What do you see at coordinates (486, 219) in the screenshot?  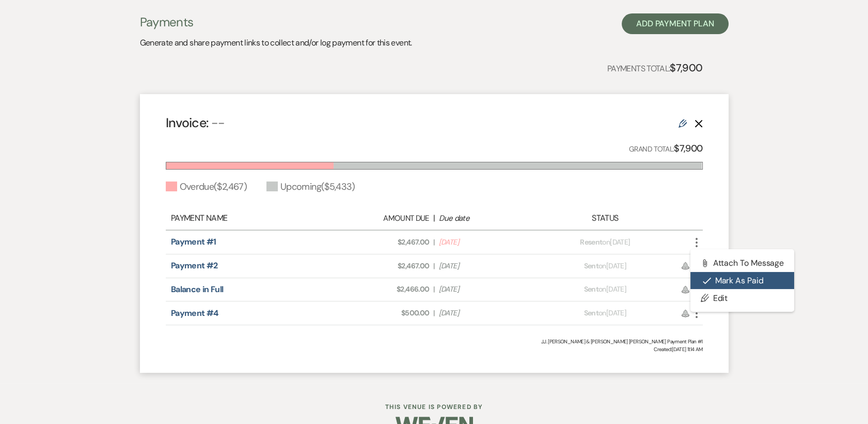 I see `div: Due date` at bounding box center [486, 219].